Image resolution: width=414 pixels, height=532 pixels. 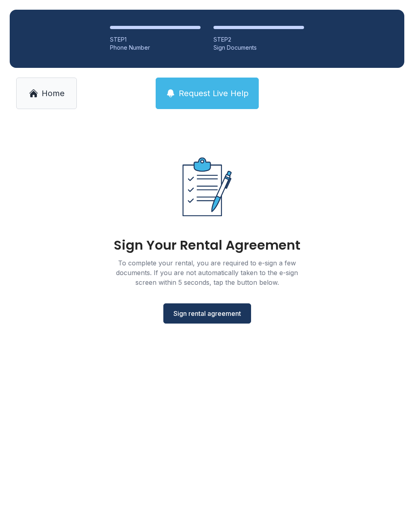 I want to click on div: STEP 2, so click(x=259, y=40).